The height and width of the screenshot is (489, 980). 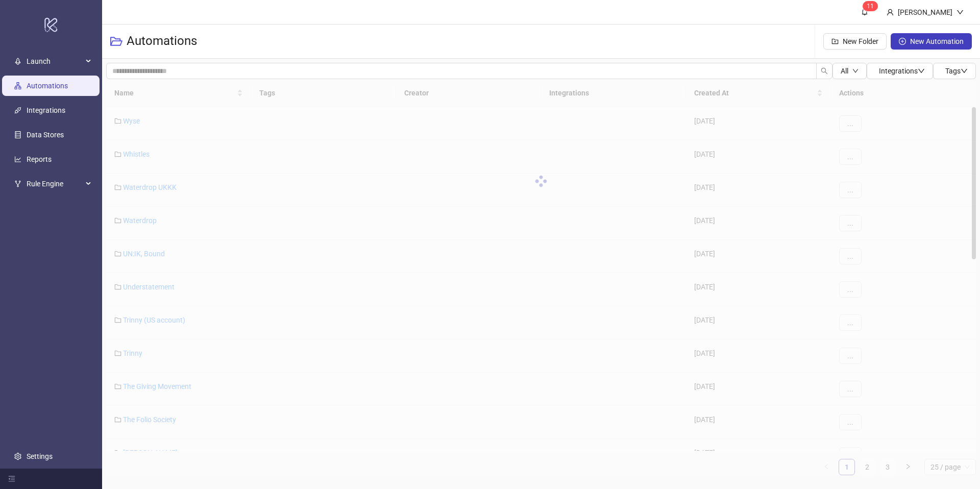 I want to click on button: New Folder, so click(x=855, y=41).